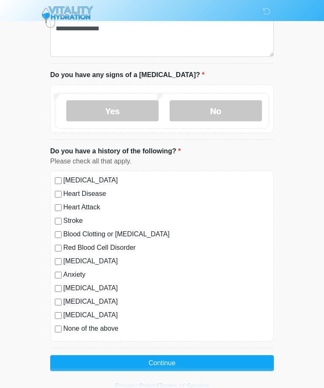  What do you see at coordinates (58, 275) in the screenshot?
I see `input: Anxiety` at bounding box center [58, 275].